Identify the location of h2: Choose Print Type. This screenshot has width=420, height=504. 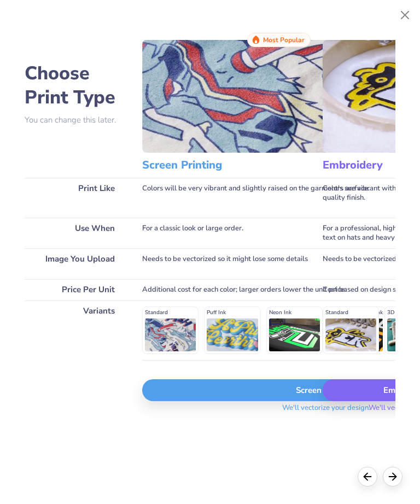
(75, 85).